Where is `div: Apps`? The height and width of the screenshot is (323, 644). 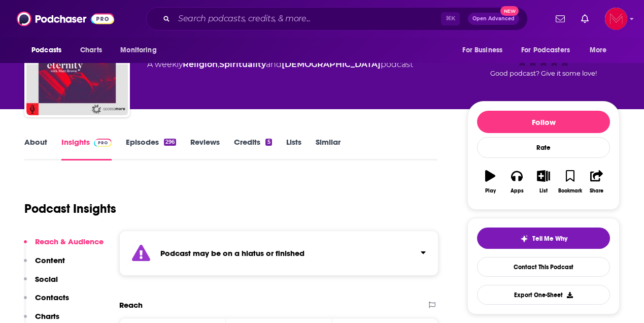 div: Apps is located at coordinates (517, 191).